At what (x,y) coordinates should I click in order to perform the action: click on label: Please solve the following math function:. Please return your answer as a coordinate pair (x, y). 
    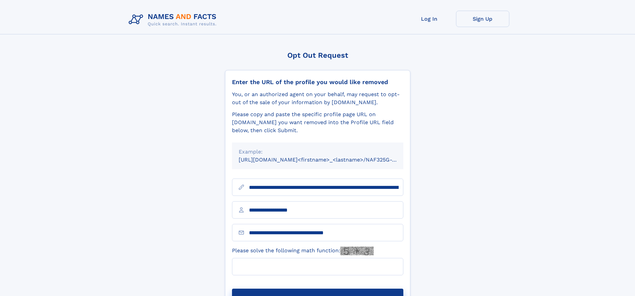
    Looking at the image, I should click on (303, 251).